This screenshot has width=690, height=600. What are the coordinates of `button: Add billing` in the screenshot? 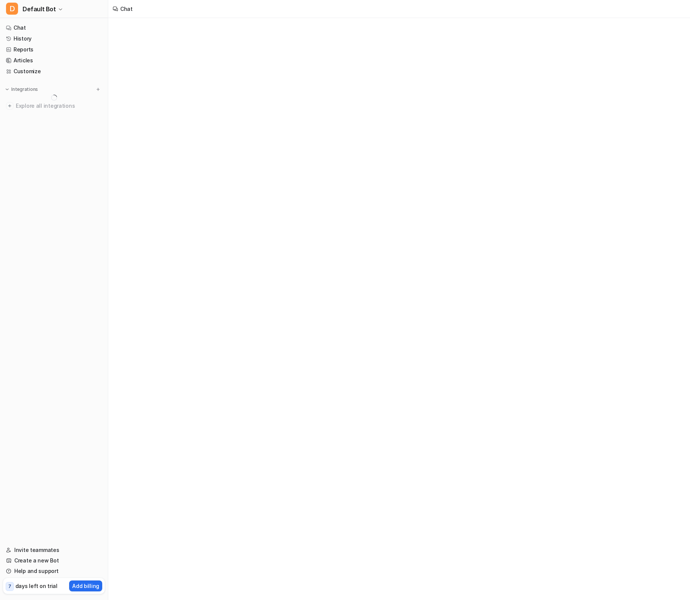 It's located at (86, 586).